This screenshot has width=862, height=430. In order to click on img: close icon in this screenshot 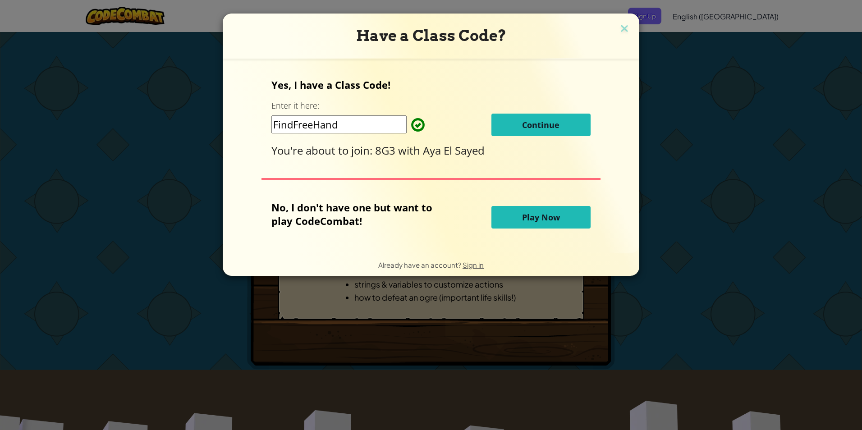, I will do `click(624, 29)`.